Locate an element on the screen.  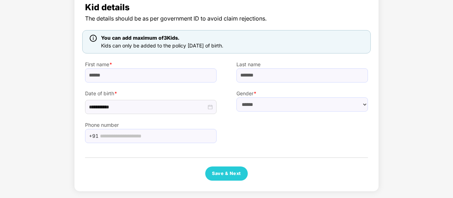
label: Gender is located at coordinates (302, 94).